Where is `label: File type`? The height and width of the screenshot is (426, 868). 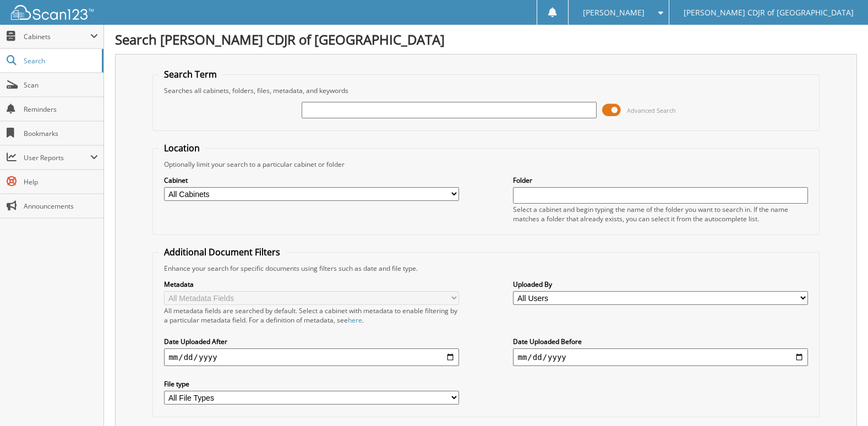 label: File type is located at coordinates (311, 383).